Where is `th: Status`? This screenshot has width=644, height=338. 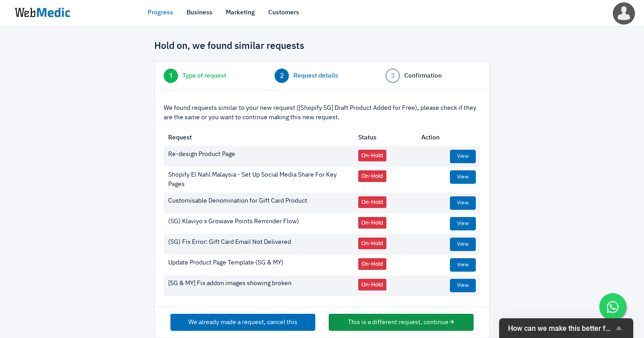 th: Status is located at coordinates (386, 138).